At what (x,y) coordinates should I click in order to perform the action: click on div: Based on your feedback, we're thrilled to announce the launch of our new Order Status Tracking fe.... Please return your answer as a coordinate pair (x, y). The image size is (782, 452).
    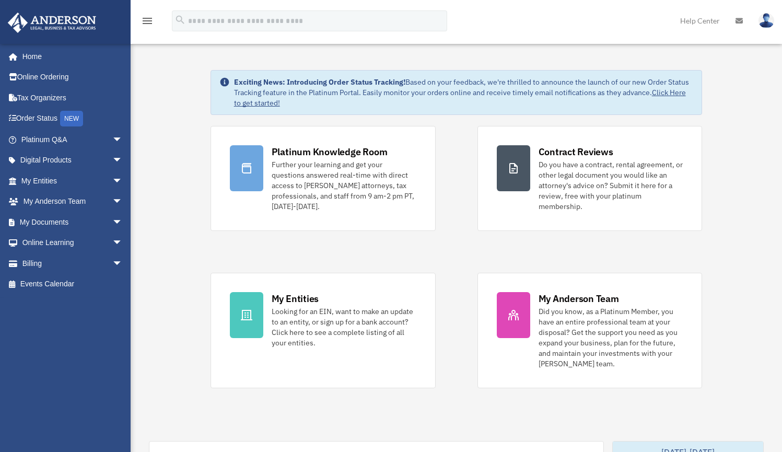
    Looking at the image, I should click on (464, 92).